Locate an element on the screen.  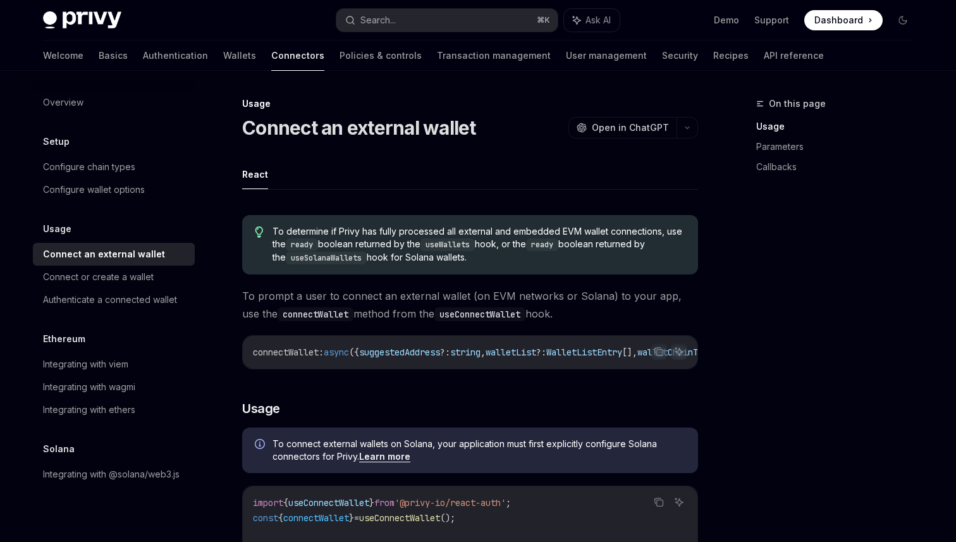
span: Usage is located at coordinates (261, 408).